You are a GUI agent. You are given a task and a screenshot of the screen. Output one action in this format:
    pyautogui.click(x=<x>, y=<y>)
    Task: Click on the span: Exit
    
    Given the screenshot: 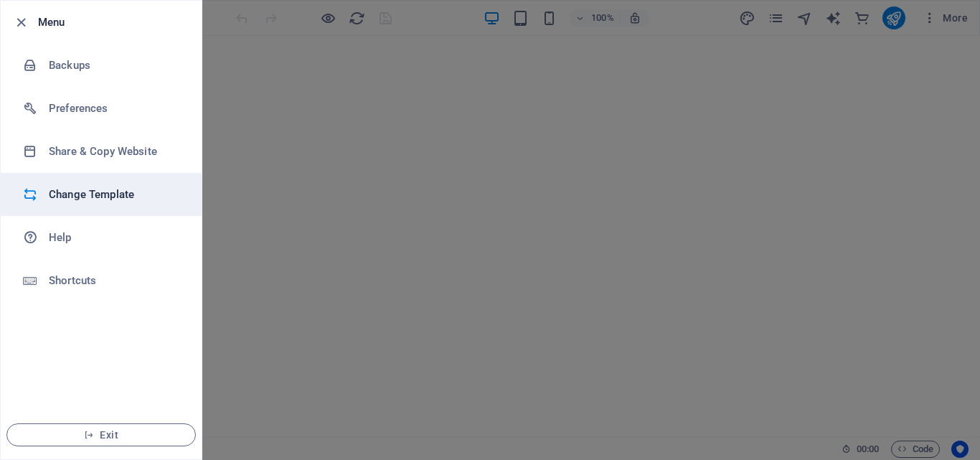 What is the action you would take?
    pyautogui.click(x=101, y=435)
    